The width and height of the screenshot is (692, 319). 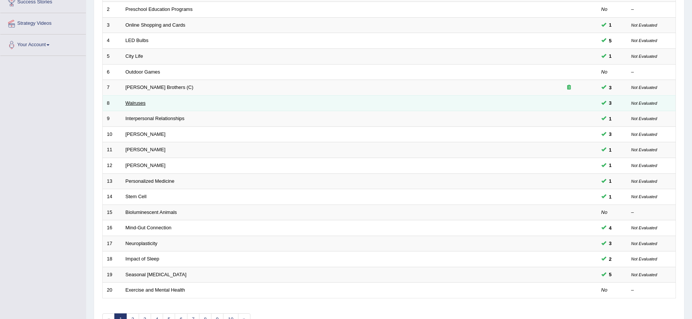 I want to click on td: 6, so click(x=112, y=72).